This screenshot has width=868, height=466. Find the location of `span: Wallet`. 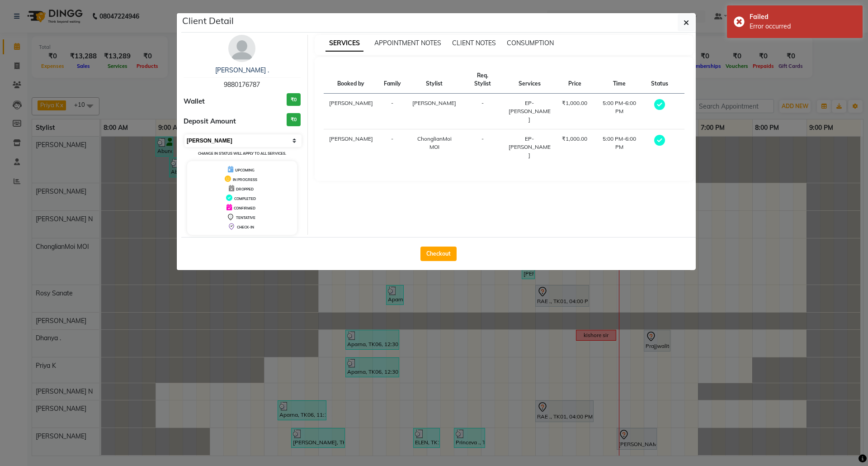

span: Wallet is located at coordinates (194, 101).